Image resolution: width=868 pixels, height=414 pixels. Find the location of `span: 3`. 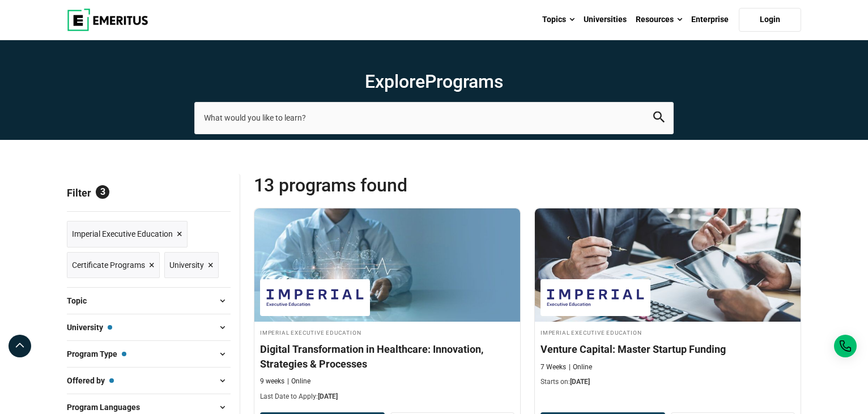

span: 3 is located at coordinates (102, 192).